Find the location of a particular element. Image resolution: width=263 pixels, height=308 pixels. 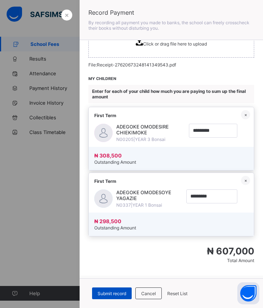

span: ₦ 607,000 is located at coordinates (230, 251).